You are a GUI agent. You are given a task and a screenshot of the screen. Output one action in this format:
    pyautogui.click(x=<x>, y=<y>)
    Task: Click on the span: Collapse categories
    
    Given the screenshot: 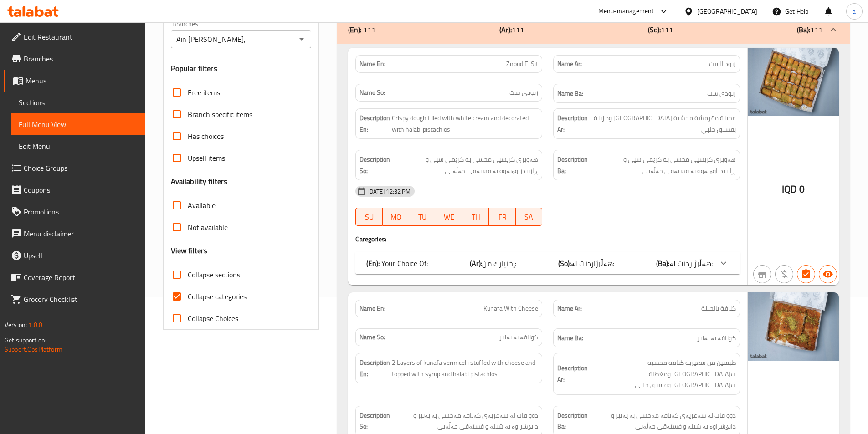 What is the action you would take?
    pyautogui.click(x=217, y=297)
    